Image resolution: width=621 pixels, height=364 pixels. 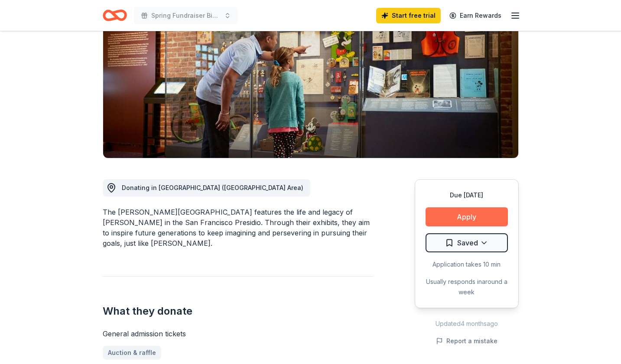 I want to click on button: Saved, so click(x=467, y=243).